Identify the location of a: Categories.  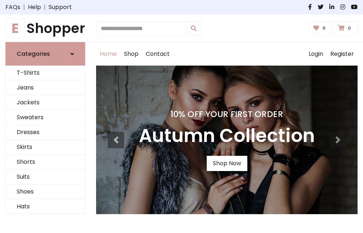
(45, 54).